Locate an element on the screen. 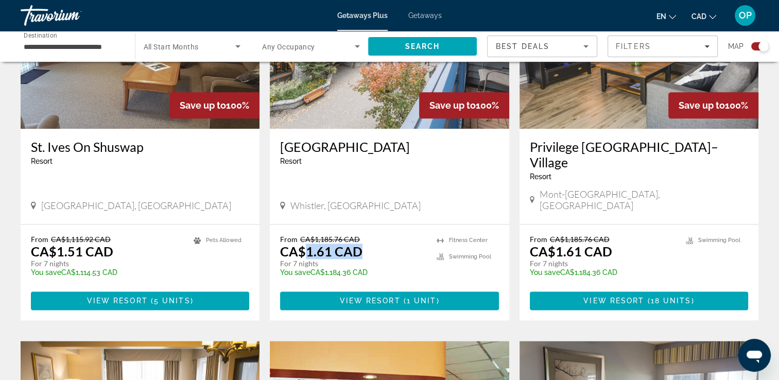 This screenshot has height=380, width=779. a: St. Ives On Shuswap is located at coordinates (140, 147).